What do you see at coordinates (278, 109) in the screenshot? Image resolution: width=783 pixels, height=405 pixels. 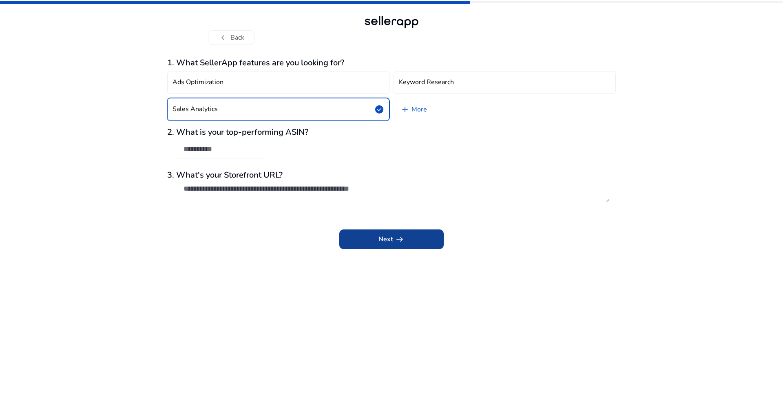 I see `button: Sales Analyticscheck_circle` at bounding box center [278, 109].